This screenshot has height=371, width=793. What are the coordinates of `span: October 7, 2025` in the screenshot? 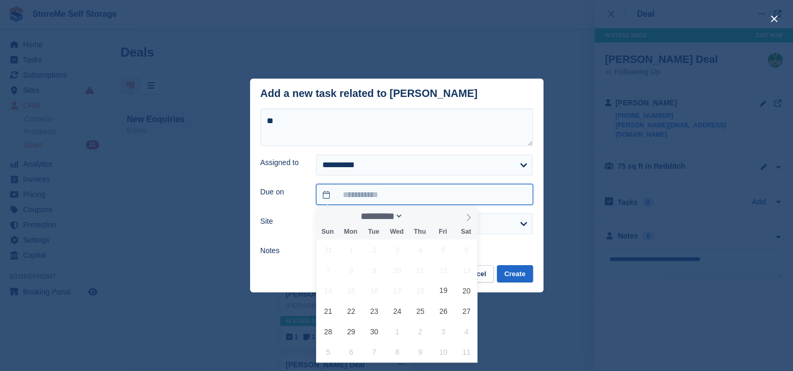 It's located at (374, 352).